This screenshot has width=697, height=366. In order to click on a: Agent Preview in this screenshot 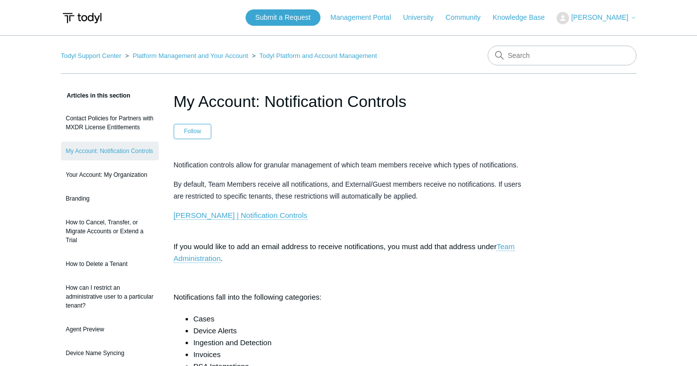, I will do `click(110, 330)`.